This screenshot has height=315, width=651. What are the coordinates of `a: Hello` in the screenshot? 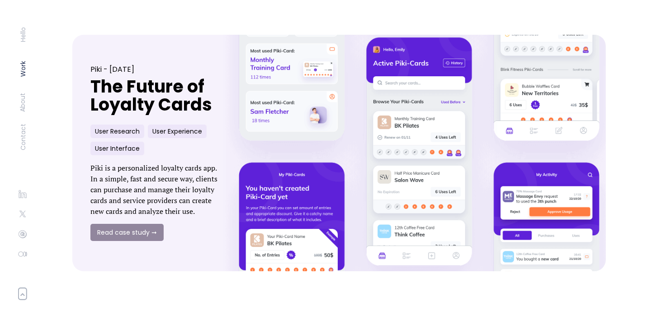 It's located at (23, 34).